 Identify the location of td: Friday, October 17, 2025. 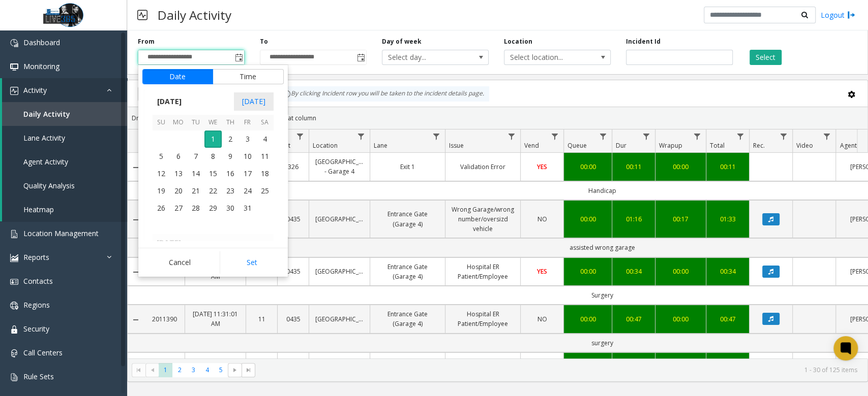
(247, 174).